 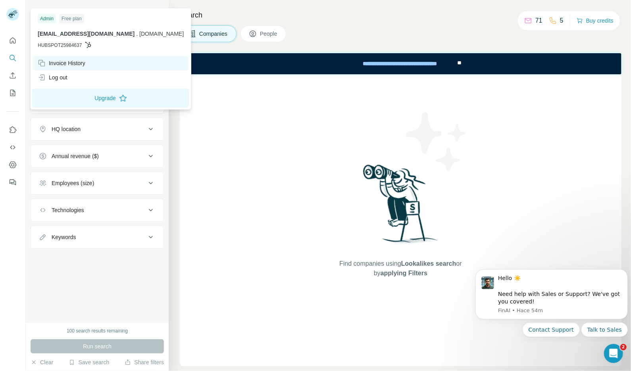 What do you see at coordinates (13, 58) in the screenshot?
I see `button: Search` at bounding box center [13, 58].